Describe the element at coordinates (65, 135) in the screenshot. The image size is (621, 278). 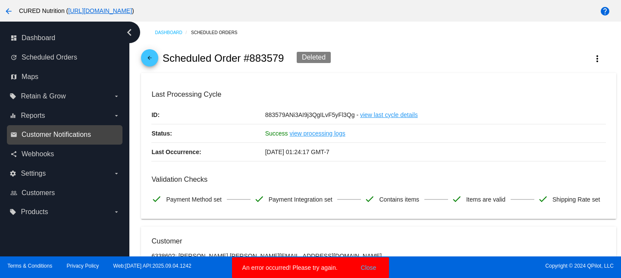
I see `a: email Customer Notifications` at that location.